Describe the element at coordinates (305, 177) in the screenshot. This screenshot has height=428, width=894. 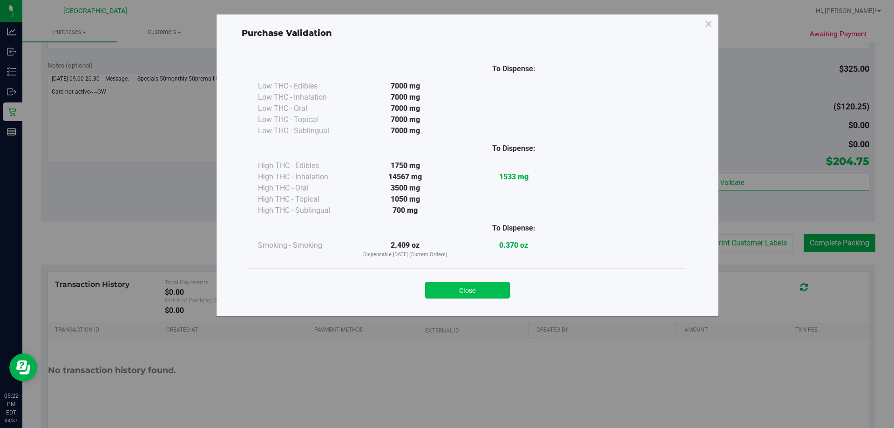
I see `div: High THC - Inhalation` at that location.